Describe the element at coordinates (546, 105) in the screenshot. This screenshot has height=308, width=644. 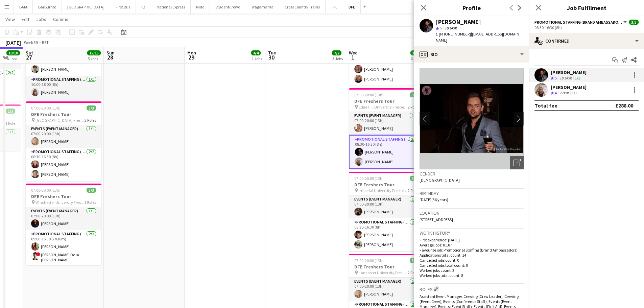
I see `div: Total fee` at that location.